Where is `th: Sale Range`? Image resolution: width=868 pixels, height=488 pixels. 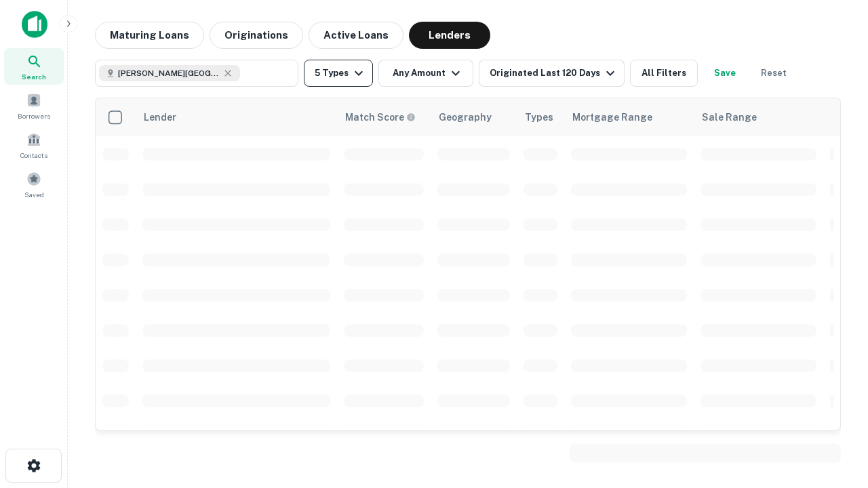
th: Sale Range is located at coordinates (758, 117).